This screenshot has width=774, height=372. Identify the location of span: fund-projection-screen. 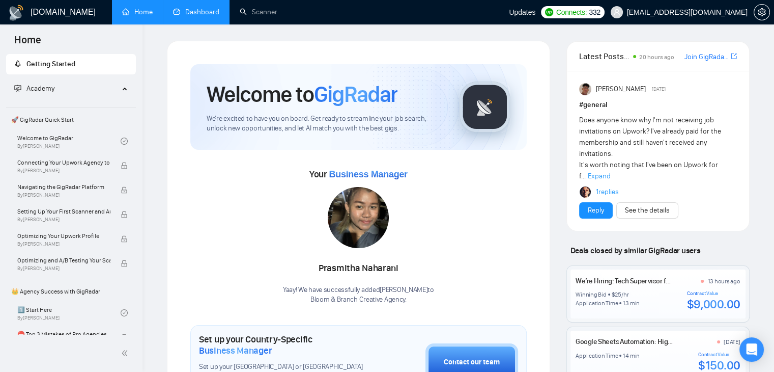
(18, 88).